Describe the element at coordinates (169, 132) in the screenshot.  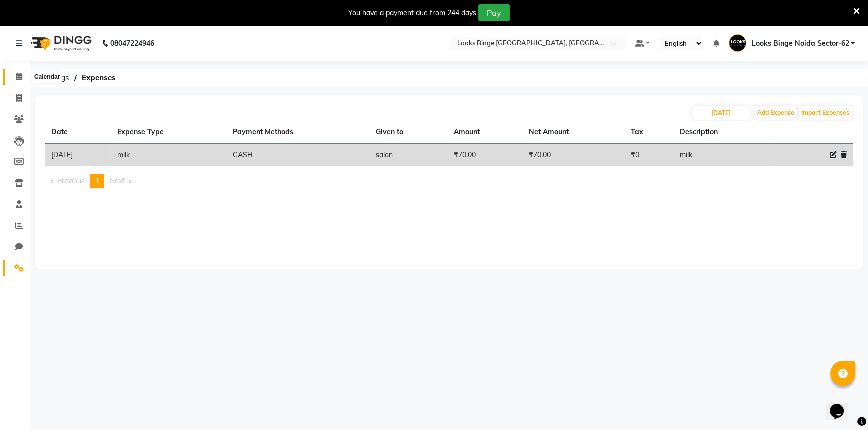
I see `th: Expense Type` at that location.